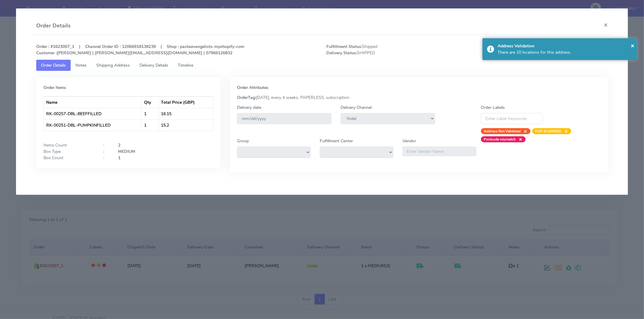 The height and width of the screenshot is (319, 644). Describe the element at coordinates (440, 151) in the screenshot. I see `input: Enter Vendor Name` at that location.